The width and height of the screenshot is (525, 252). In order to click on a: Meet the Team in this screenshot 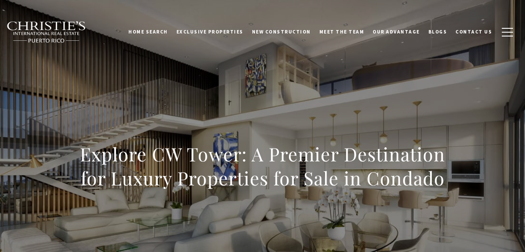, I will do `click(342, 32)`.